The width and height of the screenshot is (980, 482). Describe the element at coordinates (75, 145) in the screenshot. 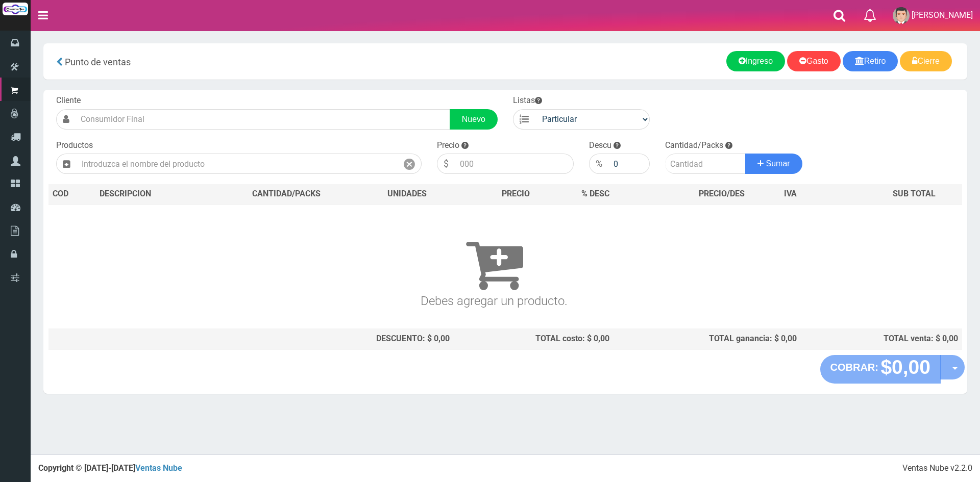

I see `label: Productos` at that location.